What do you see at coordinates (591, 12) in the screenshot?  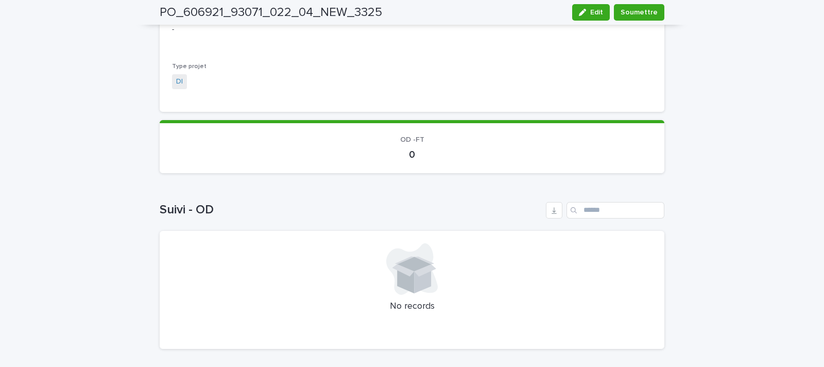 I see `button: Edit` at bounding box center [591, 12].